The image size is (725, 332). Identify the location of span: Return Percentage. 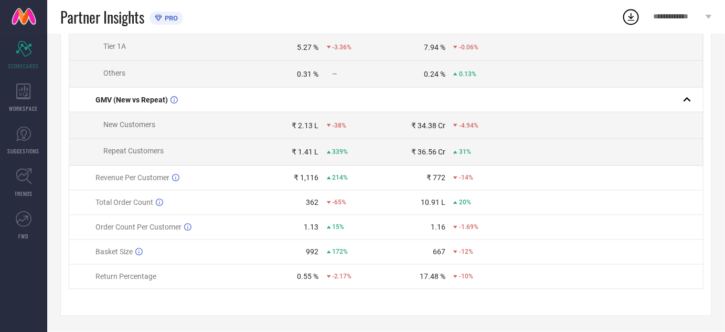
(126, 276).